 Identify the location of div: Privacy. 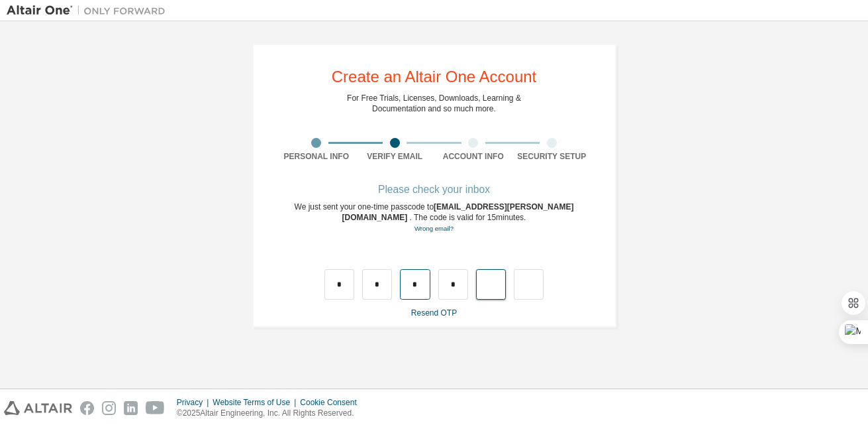
(195, 403).